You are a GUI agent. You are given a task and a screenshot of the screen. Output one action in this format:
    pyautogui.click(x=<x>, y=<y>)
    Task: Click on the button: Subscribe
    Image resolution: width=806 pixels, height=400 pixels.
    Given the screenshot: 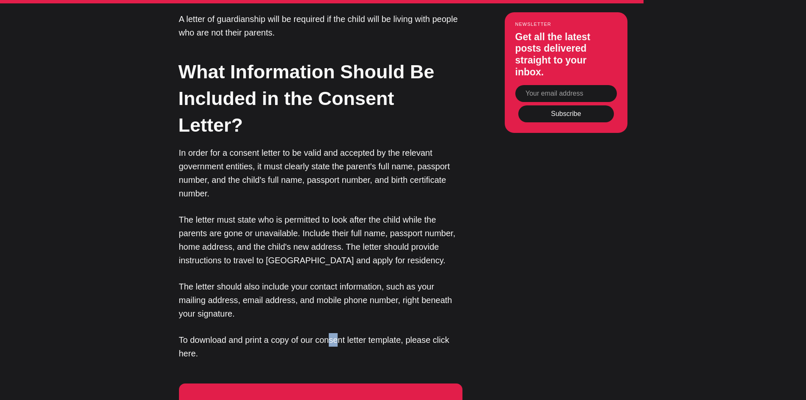 What is the action you would take?
    pyautogui.click(x=566, y=113)
    